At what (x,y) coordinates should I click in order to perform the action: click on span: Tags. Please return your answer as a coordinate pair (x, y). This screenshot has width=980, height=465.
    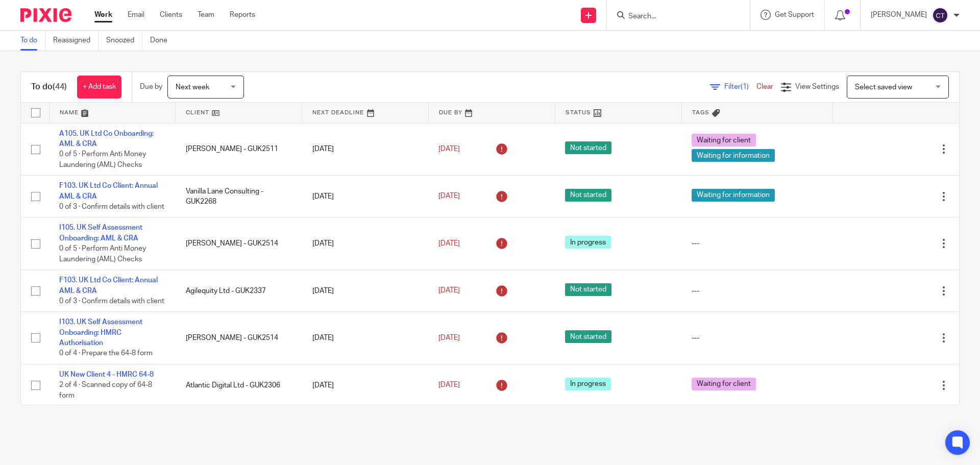
    Looking at the image, I should click on (701, 112).